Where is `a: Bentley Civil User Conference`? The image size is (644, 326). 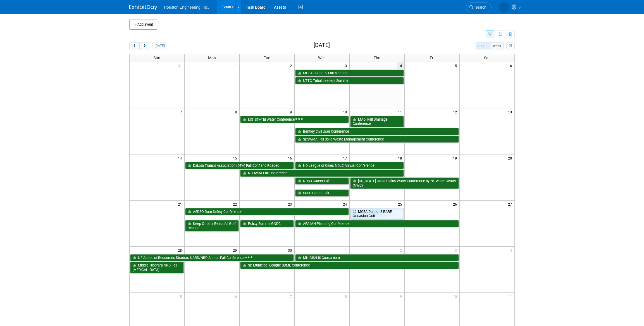 a: Bentley Civil User Conference is located at coordinates (377, 131).